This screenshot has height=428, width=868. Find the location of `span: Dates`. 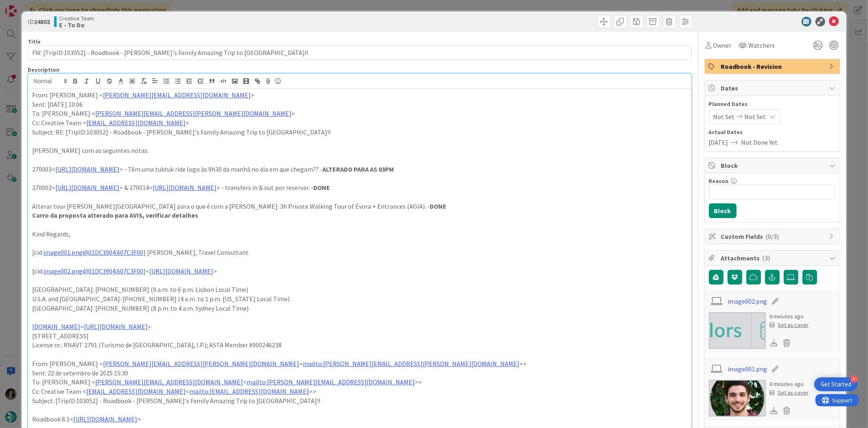

span: Dates is located at coordinates (773, 88).